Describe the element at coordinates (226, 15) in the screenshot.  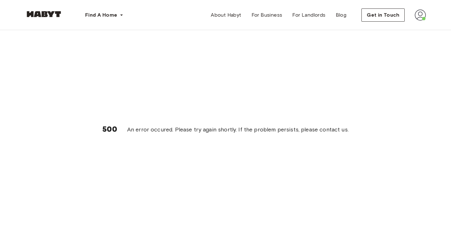
I see `span: About Habyt` at that location.